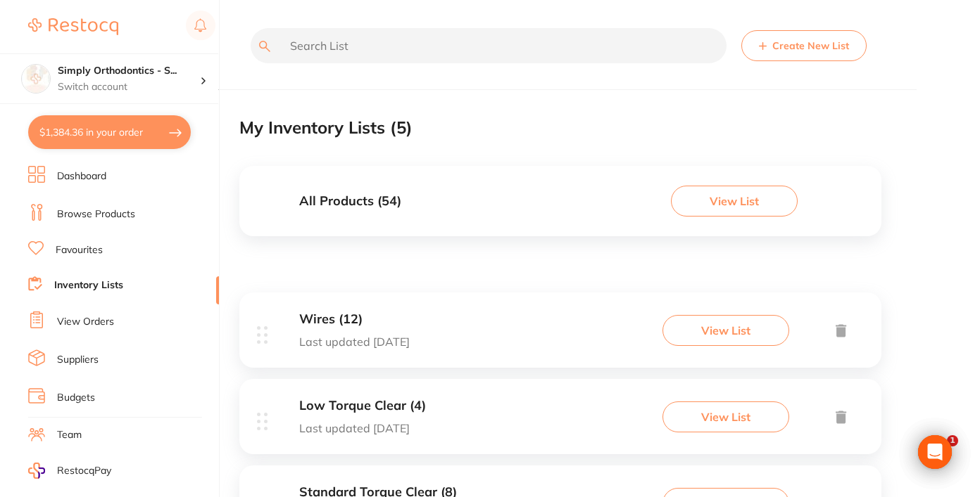 This screenshot has width=980, height=497. I want to click on a: Team, so click(69, 435).